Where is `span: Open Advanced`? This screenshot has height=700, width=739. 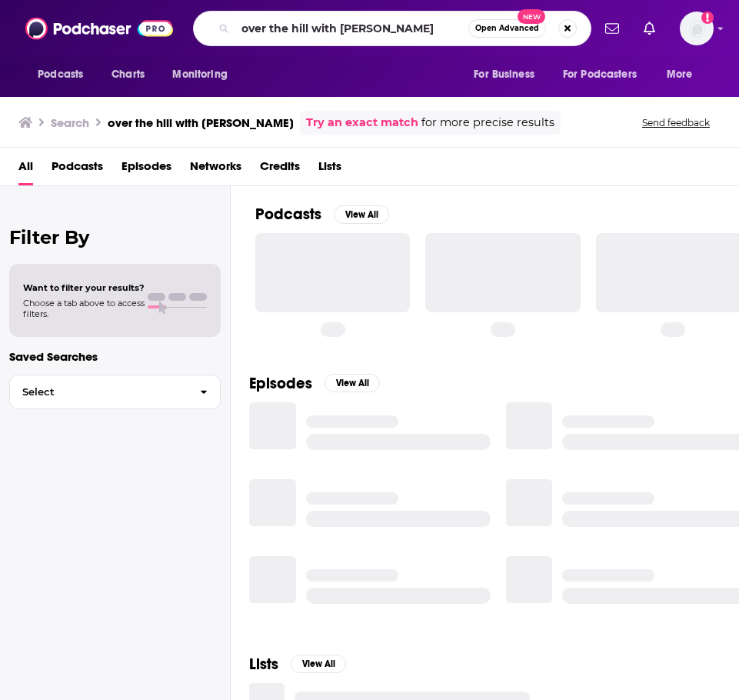
span: Open Advanced is located at coordinates (506, 28).